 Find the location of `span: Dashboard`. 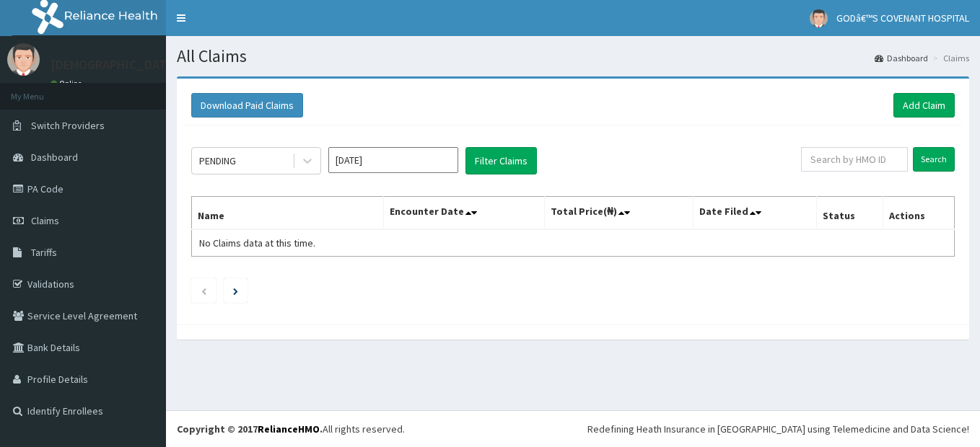

span: Dashboard is located at coordinates (54, 157).